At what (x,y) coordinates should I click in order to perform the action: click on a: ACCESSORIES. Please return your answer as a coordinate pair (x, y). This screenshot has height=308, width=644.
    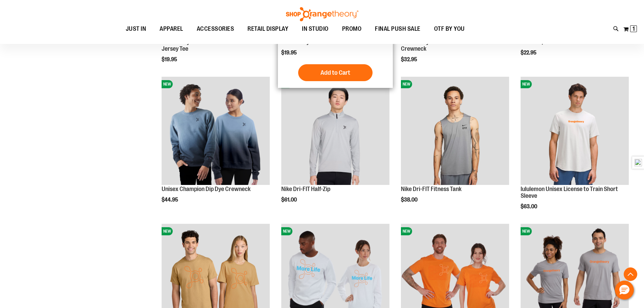
    Looking at the image, I should click on (216, 29).